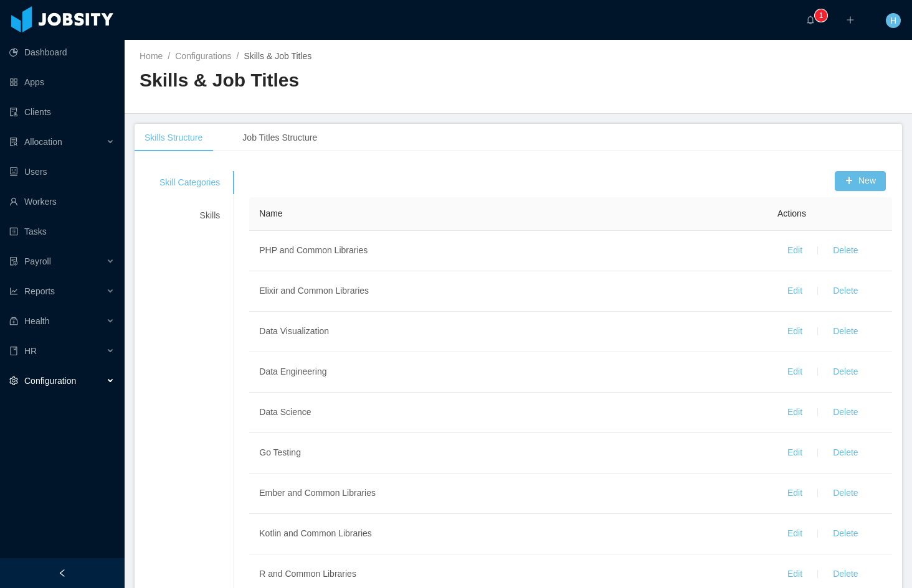  What do you see at coordinates (189, 215) in the screenshot?
I see `div: Skills` at bounding box center [189, 215].